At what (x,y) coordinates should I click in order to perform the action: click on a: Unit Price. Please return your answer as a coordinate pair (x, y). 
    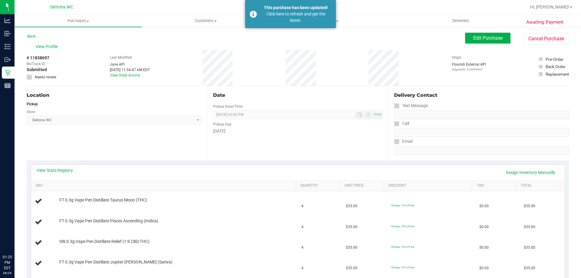
    Looking at the image, I should click on (363, 186).